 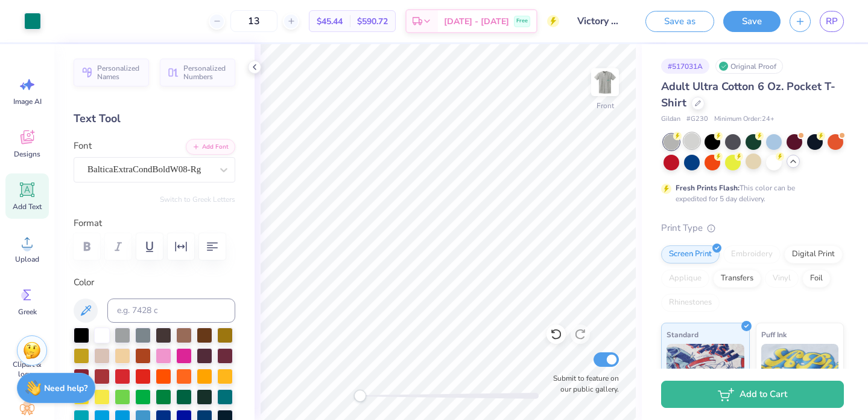 What do you see at coordinates (197, 72) in the screenshot?
I see `button: Personalized Numbers` at bounding box center [197, 72].